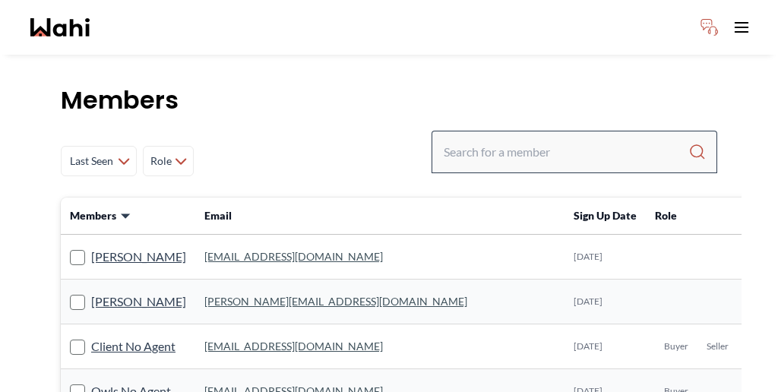 This screenshot has height=392, width=778. Describe the element at coordinates (605, 215) in the screenshot. I see `span: Sign Up Date` at that location.